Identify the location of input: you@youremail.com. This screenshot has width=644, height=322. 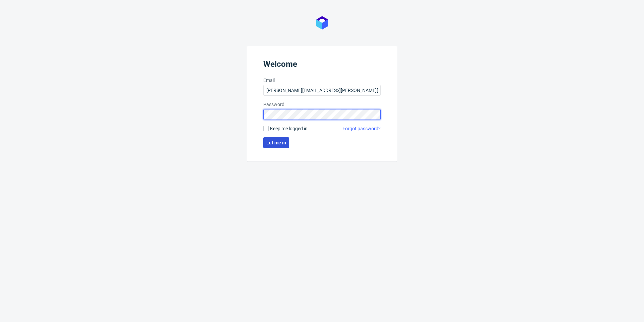
(322, 90).